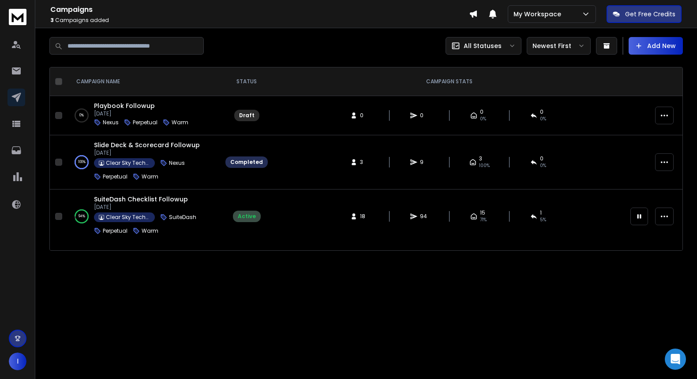  Describe the element at coordinates (559, 46) in the screenshot. I see `button: Newest First` at that location.